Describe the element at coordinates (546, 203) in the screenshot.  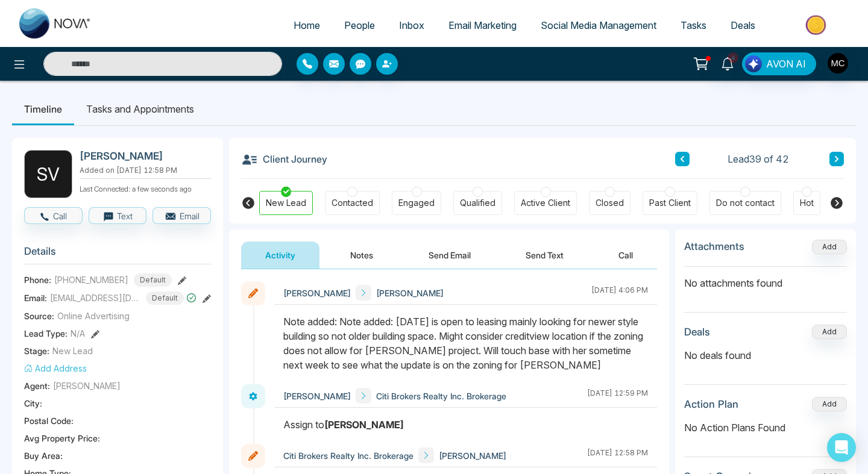
I see `div: Active Client` at that location.